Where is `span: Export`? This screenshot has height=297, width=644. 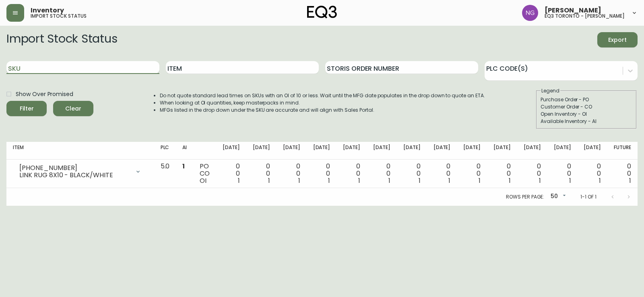 span: Export is located at coordinates (617, 40).